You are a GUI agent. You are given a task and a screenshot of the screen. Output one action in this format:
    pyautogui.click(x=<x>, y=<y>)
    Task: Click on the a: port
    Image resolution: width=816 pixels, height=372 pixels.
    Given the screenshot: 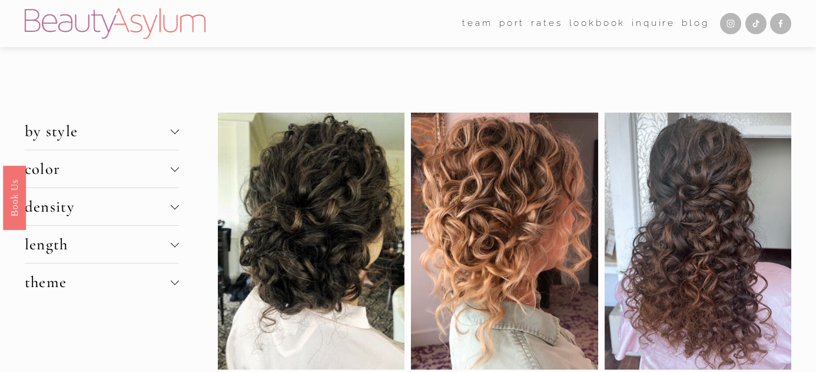 What is the action you would take?
    pyautogui.click(x=512, y=24)
    